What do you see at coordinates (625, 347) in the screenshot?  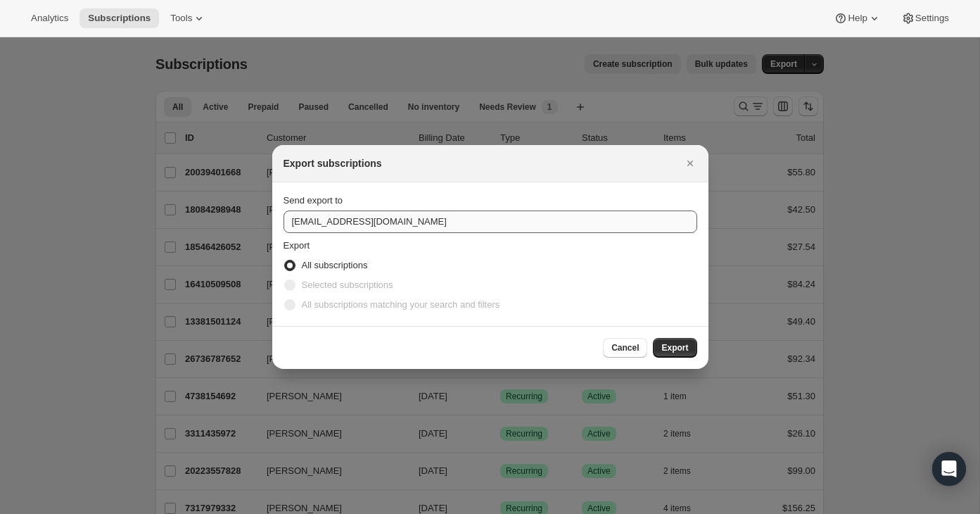 I see `span: Cancel` at bounding box center [625, 347].